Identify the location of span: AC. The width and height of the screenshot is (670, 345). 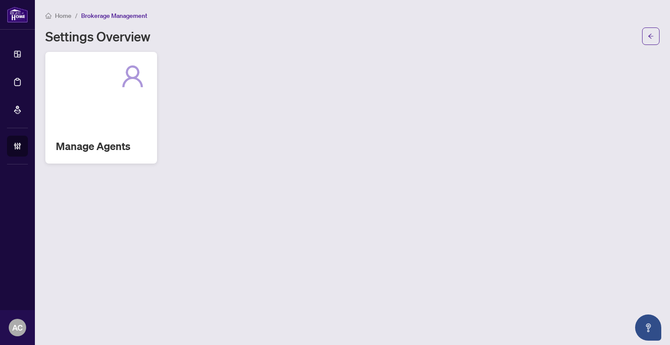
(17, 328).